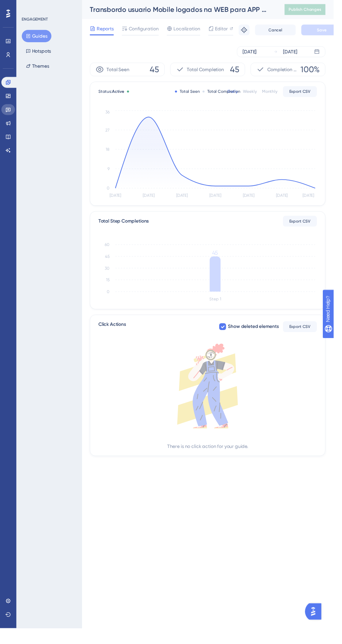  Describe the element at coordinates (115, 335) in the screenshot. I see `span: Click Actions` at that location.